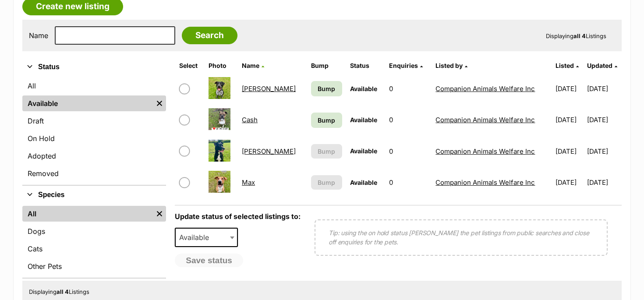 This screenshot has height=300, width=644. I want to click on th: Status, so click(366, 66).